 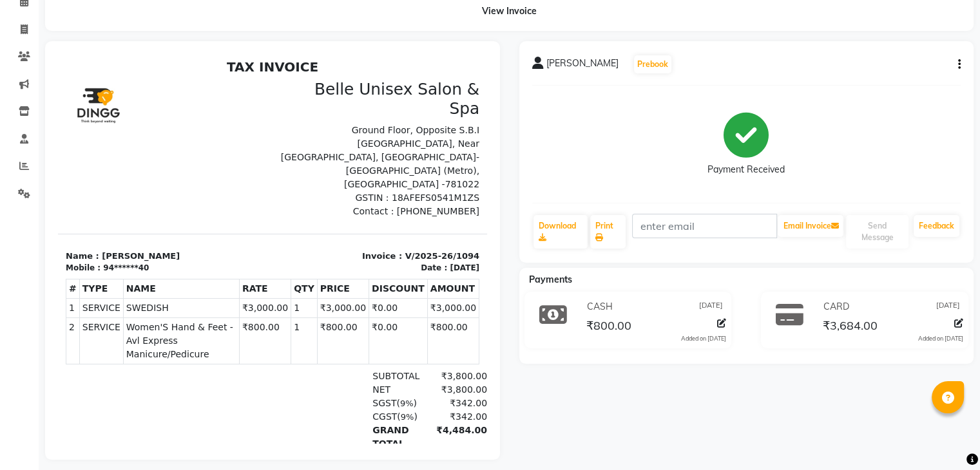 What do you see at coordinates (850, 327) in the screenshot?
I see `span: ₹3,684.00` at bounding box center [850, 327].